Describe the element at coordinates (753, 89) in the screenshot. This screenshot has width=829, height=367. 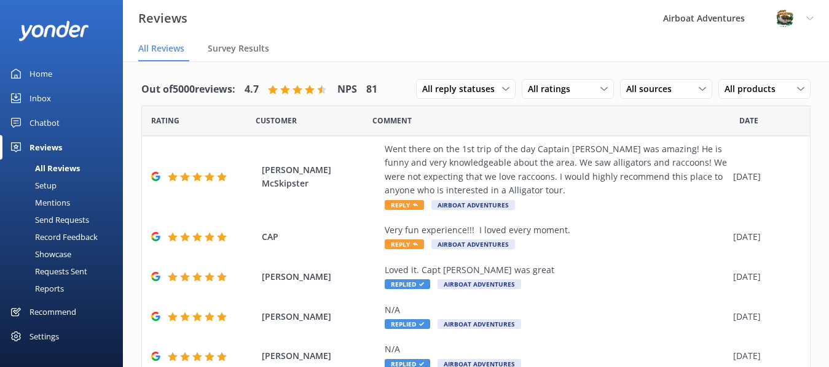
I see `span: All products` at that location.